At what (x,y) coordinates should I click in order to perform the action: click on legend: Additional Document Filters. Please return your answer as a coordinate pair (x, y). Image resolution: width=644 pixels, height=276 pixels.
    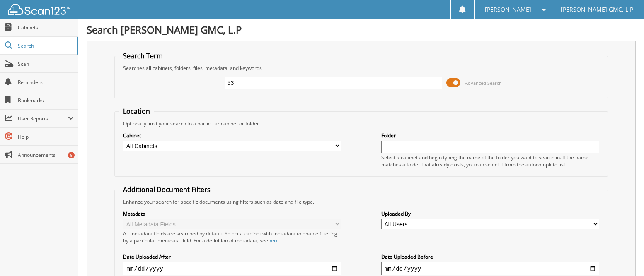
    Looking at the image, I should click on (166, 190).